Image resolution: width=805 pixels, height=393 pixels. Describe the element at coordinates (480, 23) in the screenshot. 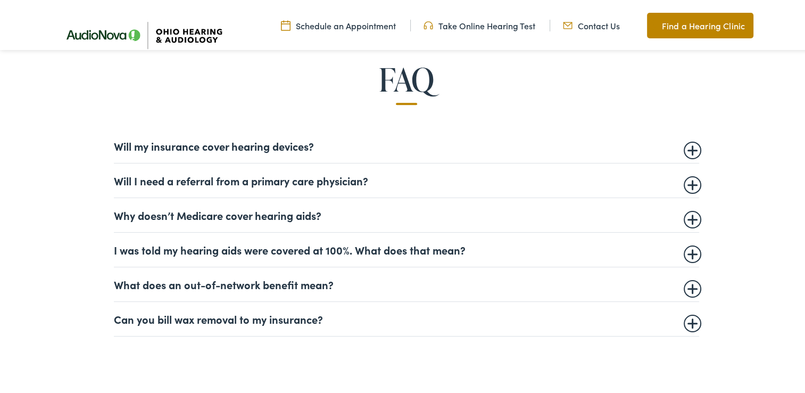

I see `a: Take Online Hearing Test` at that location.